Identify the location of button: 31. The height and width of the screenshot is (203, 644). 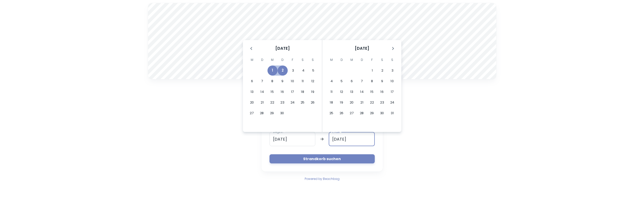
(392, 113).